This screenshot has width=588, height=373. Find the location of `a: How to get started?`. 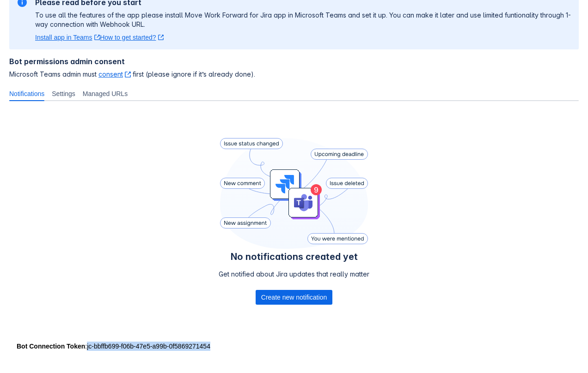

a: How to get started? is located at coordinates (132, 37).